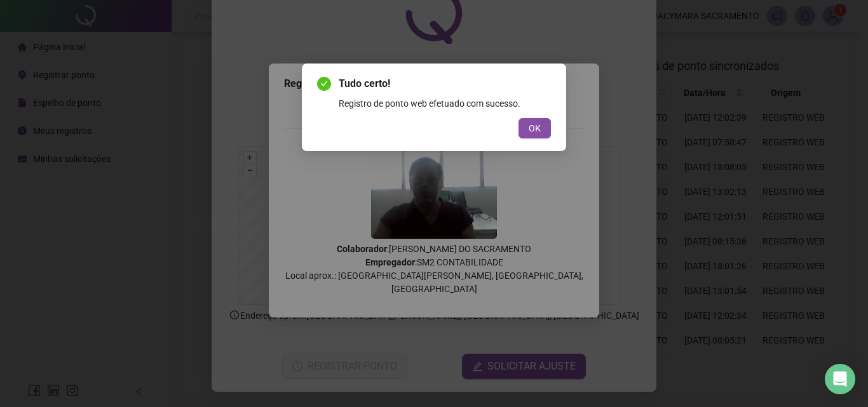 The width and height of the screenshot is (868, 407). Describe the element at coordinates (445, 103) in the screenshot. I see `div: Registro de ponto web efetuado com sucesso.` at that location.